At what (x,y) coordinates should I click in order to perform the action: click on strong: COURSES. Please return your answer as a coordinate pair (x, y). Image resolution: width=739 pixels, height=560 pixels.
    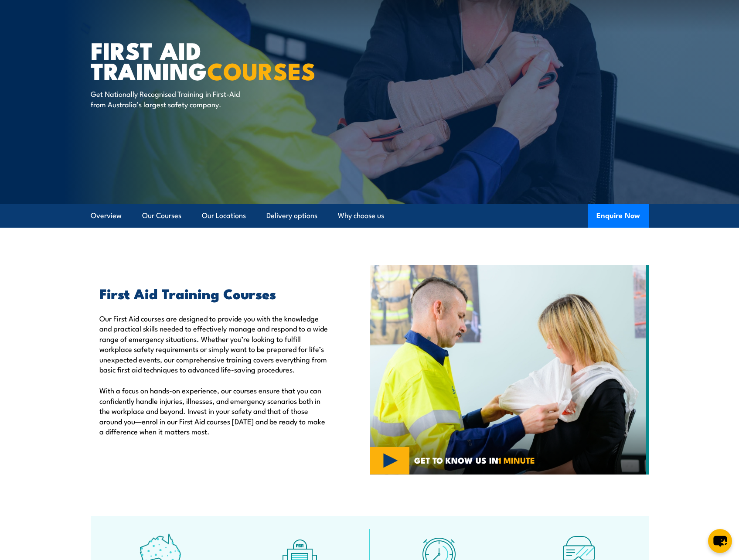
    Looking at the image, I should click on (261, 70).